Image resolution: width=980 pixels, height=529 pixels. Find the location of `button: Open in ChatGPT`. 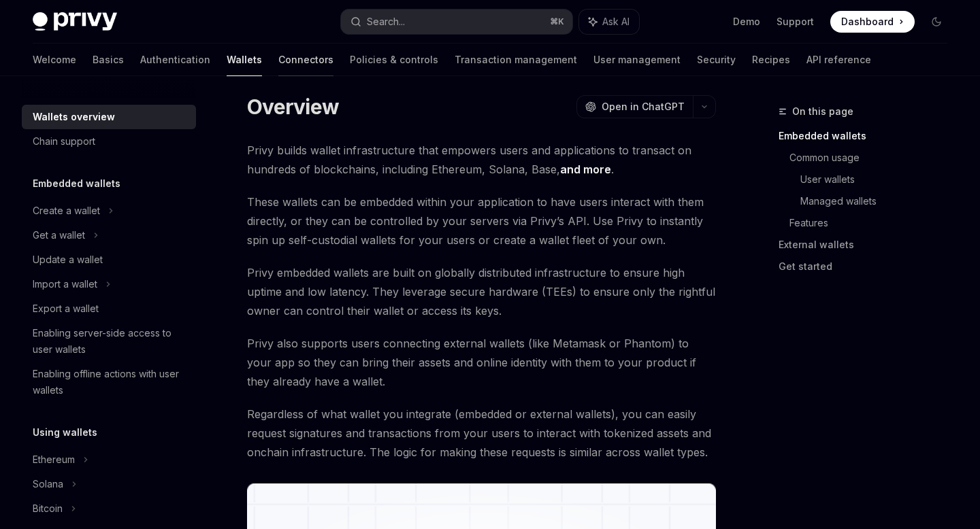

button: Open in ChatGPT is located at coordinates (635, 107).